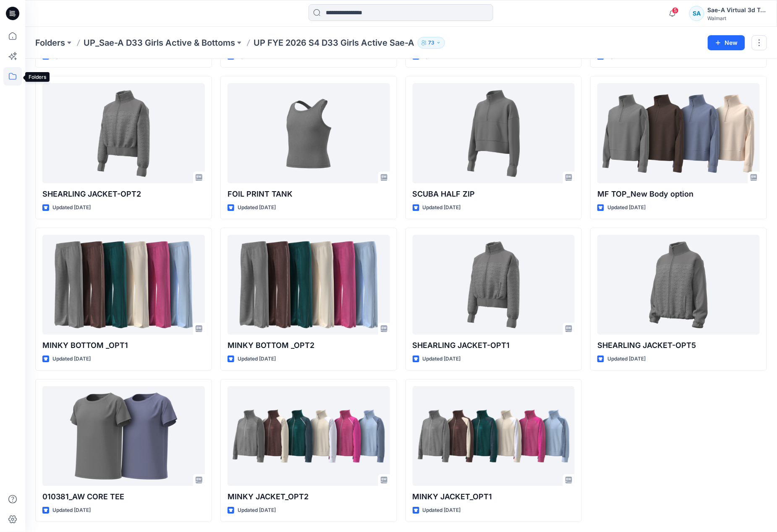 The height and width of the screenshot is (532, 777). What do you see at coordinates (50, 43) in the screenshot?
I see `a: Folders` at bounding box center [50, 43].